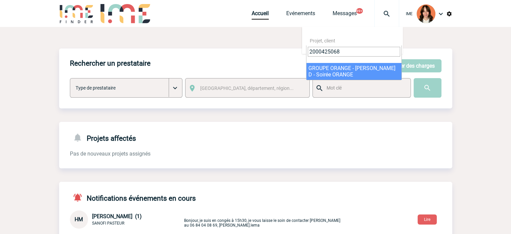  I want to click on span: SANOFI PASTEUR, so click(108, 223).